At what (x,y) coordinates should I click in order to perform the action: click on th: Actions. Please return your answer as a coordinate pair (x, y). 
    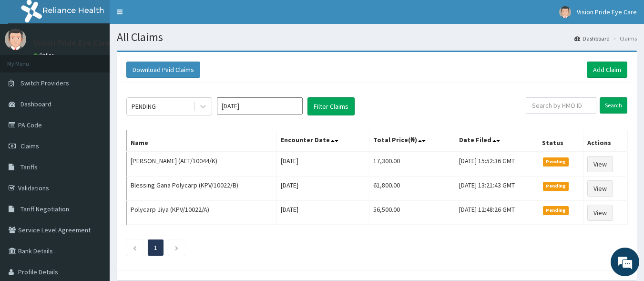
    Looking at the image, I should click on (605, 141).